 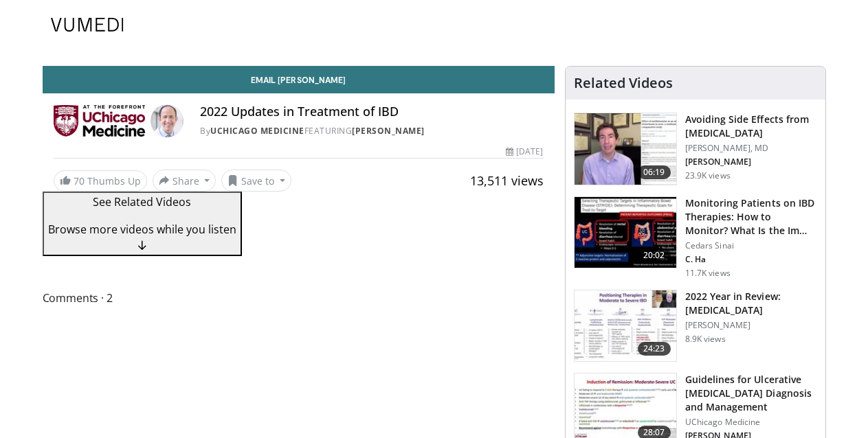 What do you see at coordinates (623, 83) in the screenshot?
I see `h4: Related Videos` at bounding box center [623, 83].